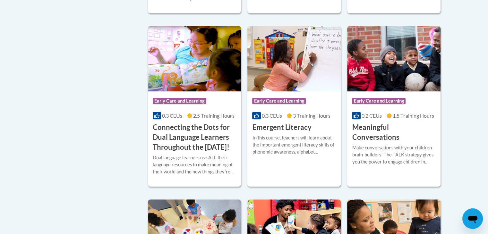 The height and width of the screenshot is (234, 488). I want to click on div: Dual language learners use ALL their language resources to make meaning of their world and the ne..., so click(194, 165).